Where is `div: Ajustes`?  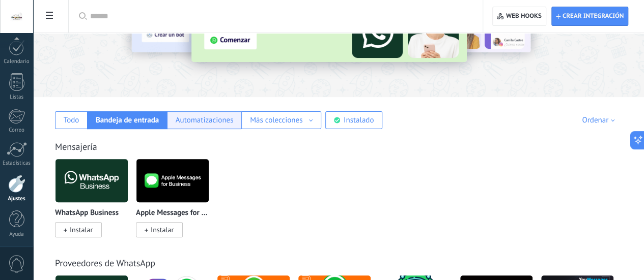
div: Ajustes is located at coordinates (17, 199).